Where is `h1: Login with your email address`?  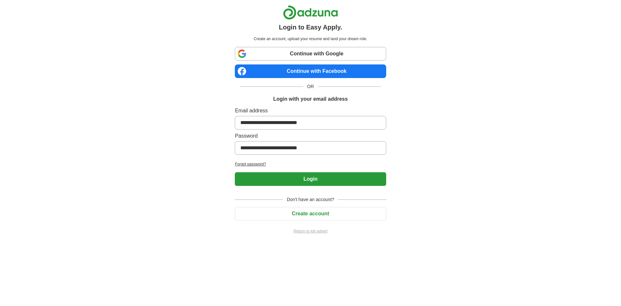 h1: Login with your email address is located at coordinates (311, 99).